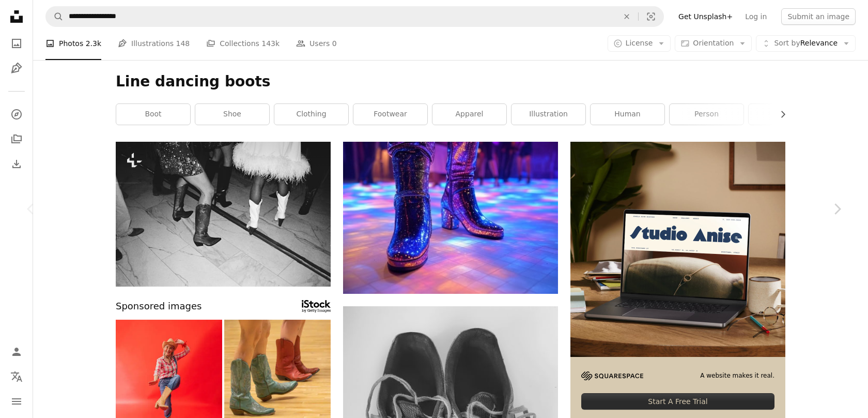  I want to click on span: 148, so click(183, 43).